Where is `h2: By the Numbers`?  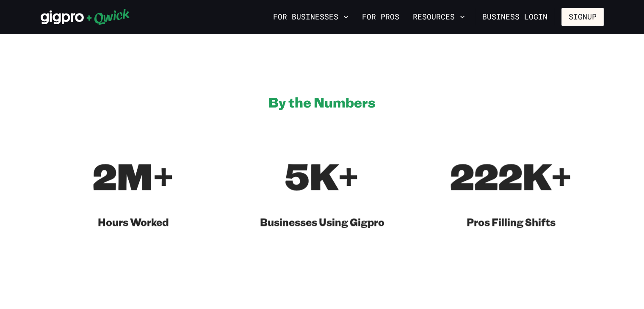
h2: By the Numbers is located at coordinates (322, 102).